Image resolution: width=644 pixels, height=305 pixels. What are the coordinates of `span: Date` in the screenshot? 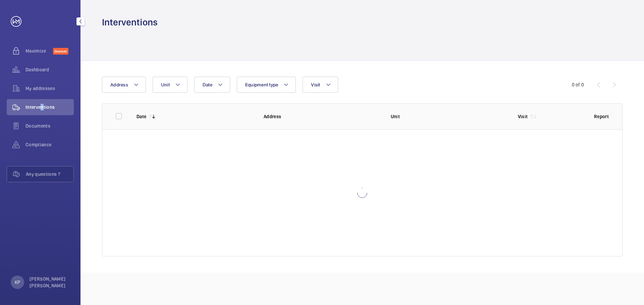 It's located at (207, 85).